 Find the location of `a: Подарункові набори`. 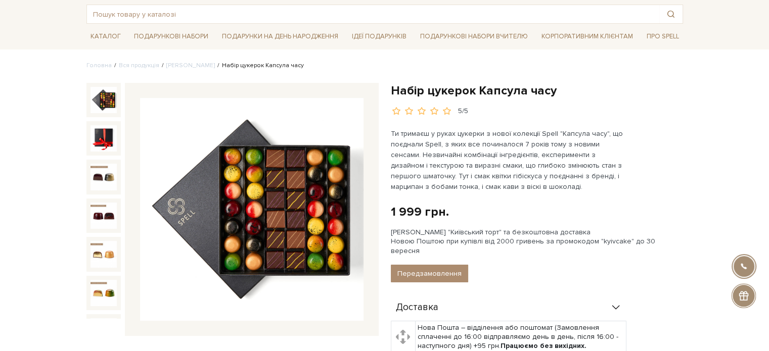

a: Подарункові набори is located at coordinates (171, 36).